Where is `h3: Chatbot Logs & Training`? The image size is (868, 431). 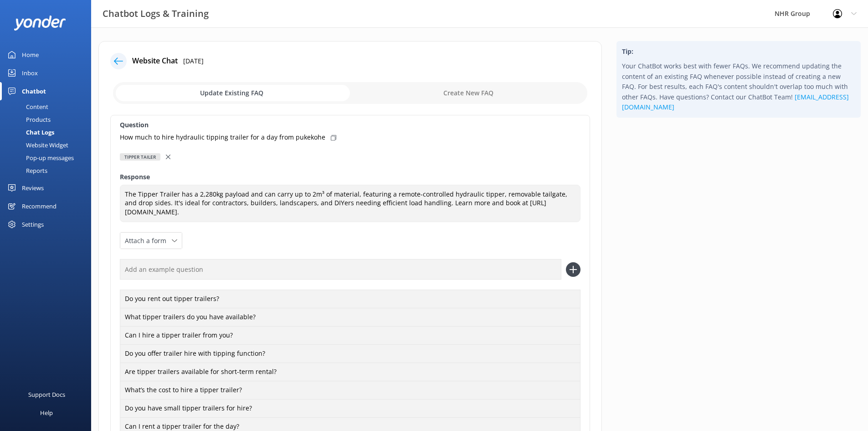 h3: Chatbot Logs & Training is located at coordinates (155, 14).